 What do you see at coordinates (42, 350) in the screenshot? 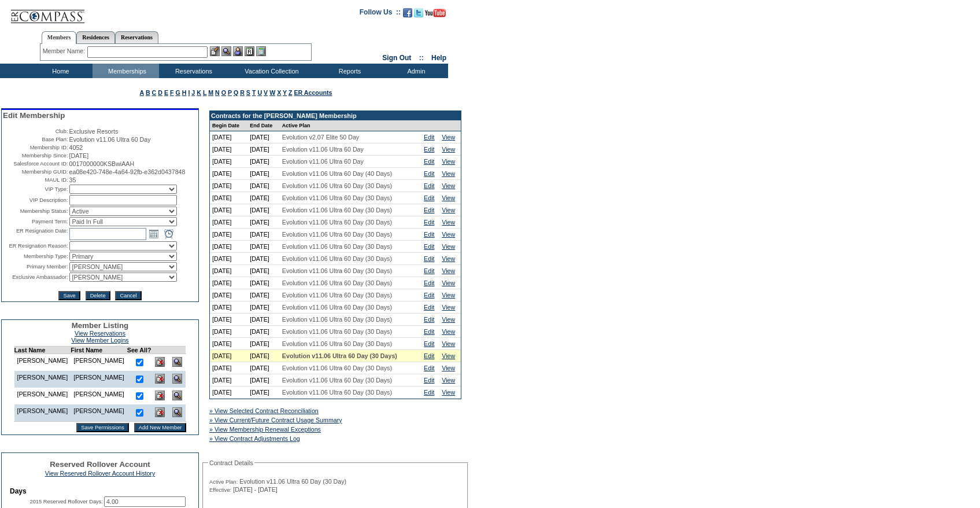
I see `td: Last Name` at bounding box center [42, 350].